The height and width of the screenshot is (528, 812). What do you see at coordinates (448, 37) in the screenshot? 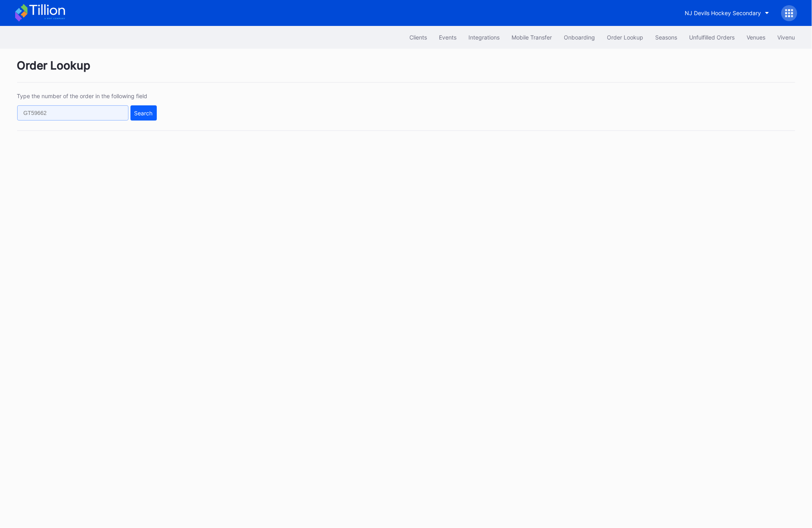
I see `a: Events` at bounding box center [448, 37].